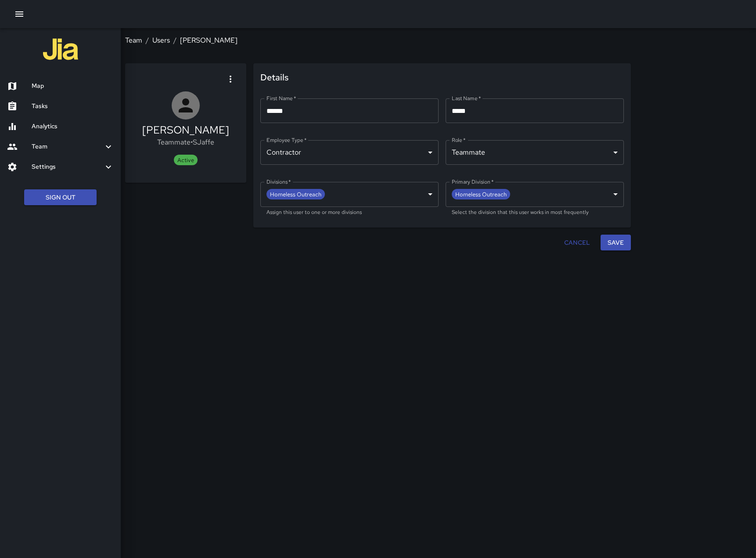  What do you see at coordinates (60, 197) in the screenshot?
I see `button: Sign Out` at bounding box center [60, 197].